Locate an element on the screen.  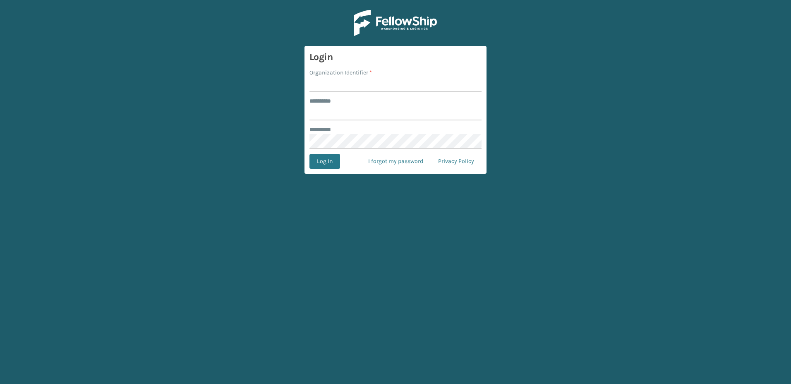
label: Organization Identifier is located at coordinates (340, 72).